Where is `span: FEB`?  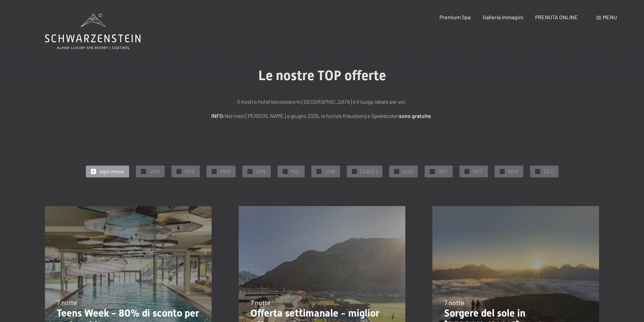 span: FEB is located at coordinates (190, 171).